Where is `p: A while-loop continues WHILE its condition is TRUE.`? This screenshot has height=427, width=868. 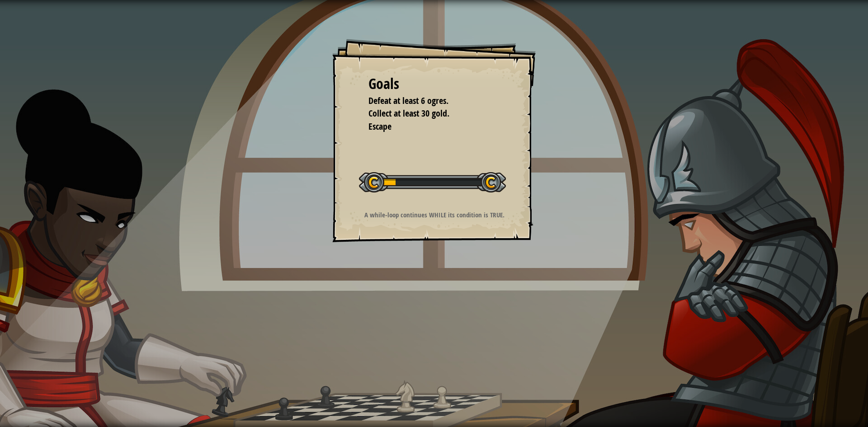
p: A while-loop continues WHILE its condition is TRUE. is located at coordinates (434, 215).